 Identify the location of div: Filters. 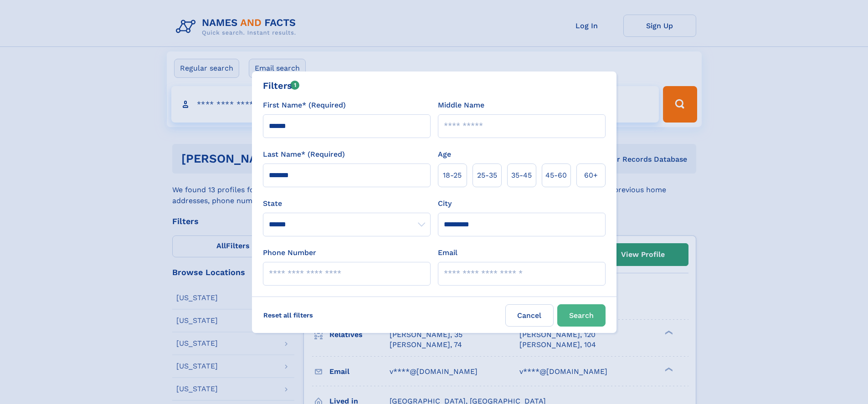
(281, 86).